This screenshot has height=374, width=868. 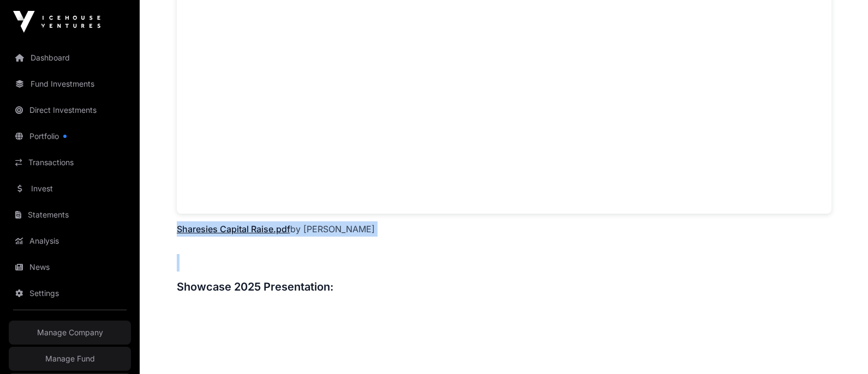 What do you see at coordinates (233, 229) in the screenshot?
I see `a: Sharesies Capital Raise.pdf` at bounding box center [233, 229].